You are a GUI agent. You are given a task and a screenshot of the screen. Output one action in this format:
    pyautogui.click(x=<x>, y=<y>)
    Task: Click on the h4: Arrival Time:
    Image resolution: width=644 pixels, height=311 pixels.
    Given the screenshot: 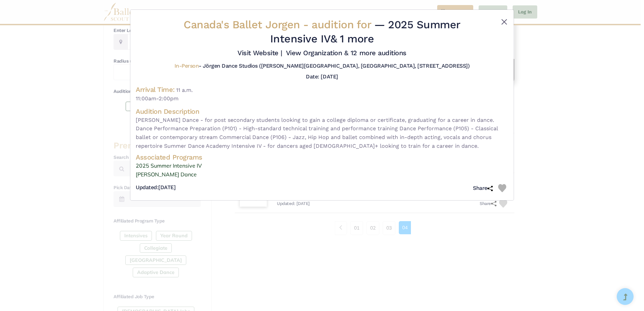 What is the action you would take?
    pyautogui.click(x=155, y=89)
    